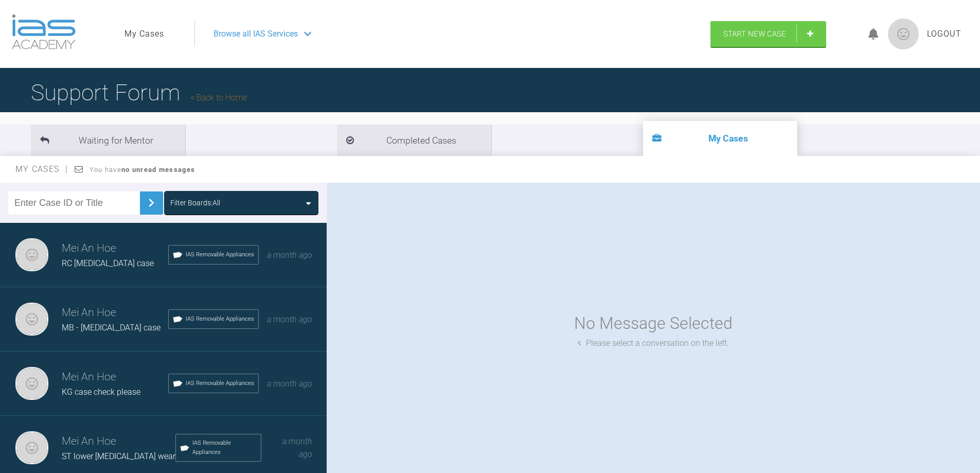  Describe the element at coordinates (151, 203) in the screenshot. I see `img: chevronRight.28bd32b0.svg` at that location.